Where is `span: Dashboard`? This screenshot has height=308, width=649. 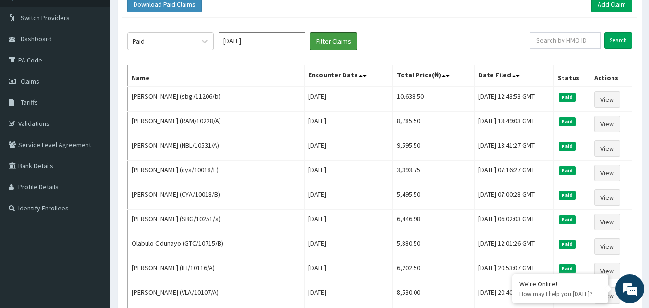
span: Dashboard is located at coordinates (36, 39).